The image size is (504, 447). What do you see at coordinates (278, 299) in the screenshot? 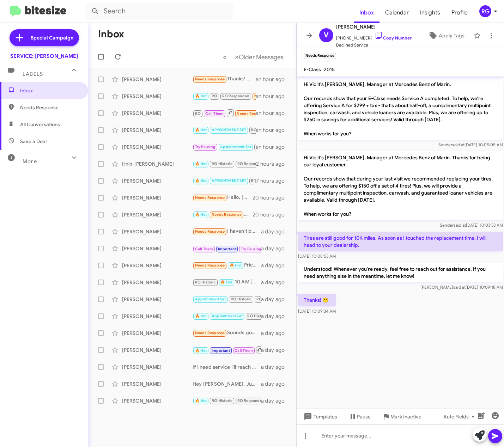
I see `span: RO Responded Historic` at bounding box center [278, 299].